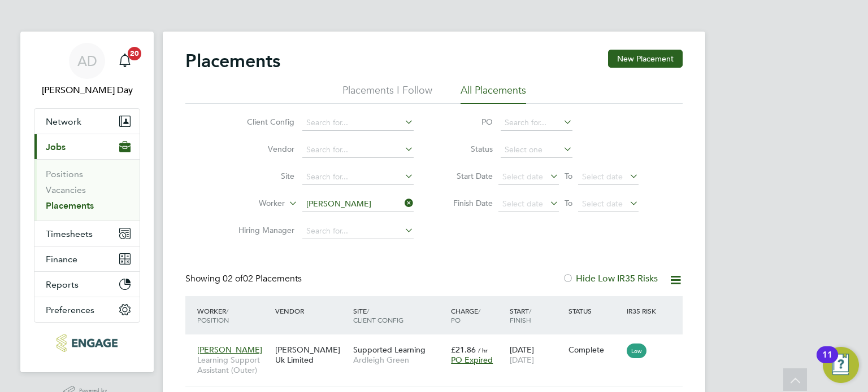 The width and height of the screenshot is (868, 392). Describe the element at coordinates (262, 279) in the screenshot. I see `span: 02 Placements` at that location.